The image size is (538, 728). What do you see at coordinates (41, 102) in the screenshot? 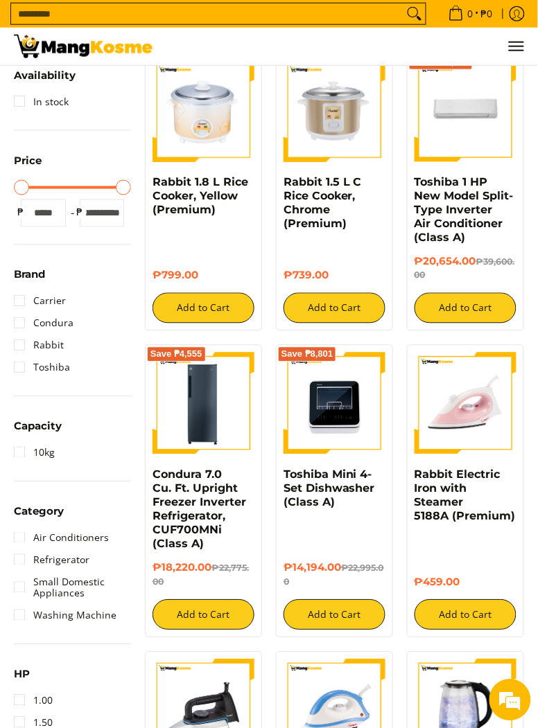
I see `a: In stock` at bounding box center [41, 102].